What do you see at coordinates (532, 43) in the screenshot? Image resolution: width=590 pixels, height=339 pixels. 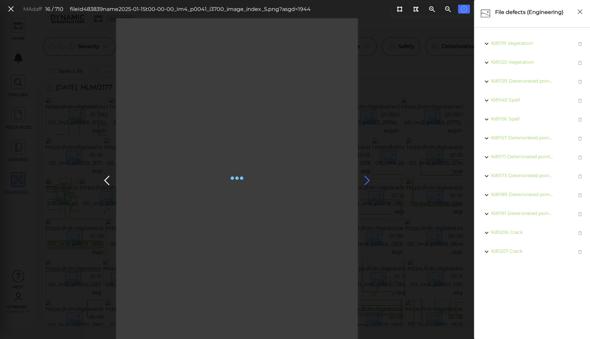 I see `div: 1681119 Vegetation` at bounding box center [532, 43].